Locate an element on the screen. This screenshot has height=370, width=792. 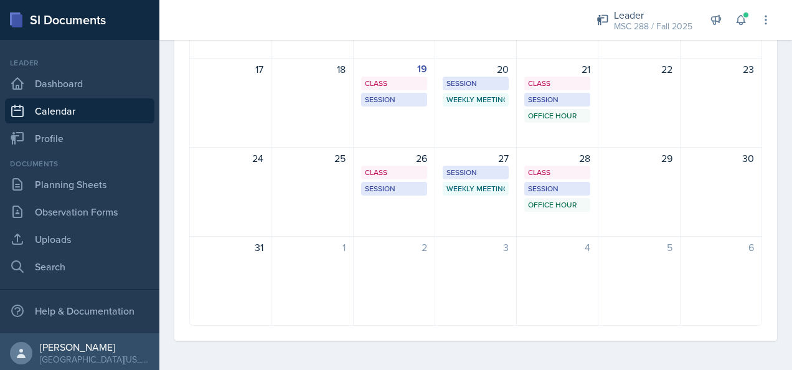
div: 28 is located at coordinates (558, 158).